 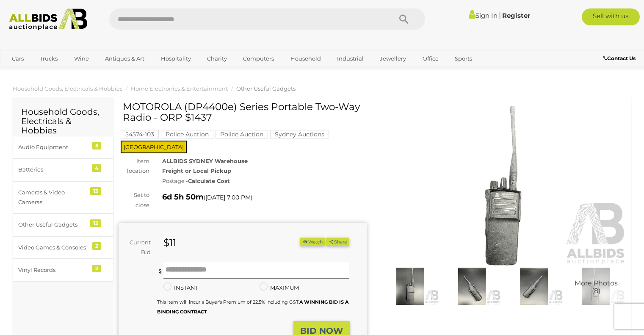 I want to click on div: Video Games & Consoles, so click(x=53, y=248).